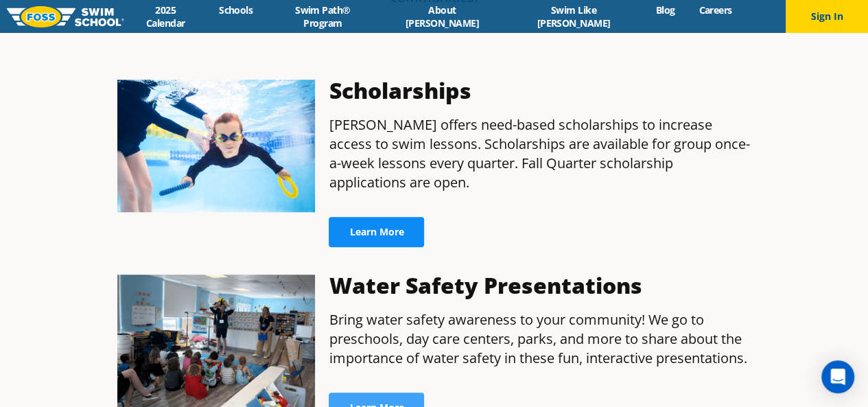 Image resolution: width=868 pixels, height=407 pixels. Describe the element at coordinates (65, 16) in the screenshot. I see `img: FOSS Swim School Logo` at that location.